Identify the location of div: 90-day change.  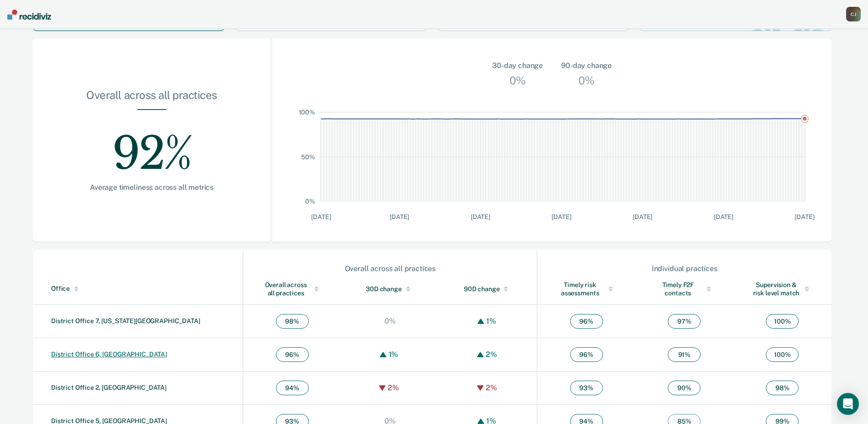
(586, 65).